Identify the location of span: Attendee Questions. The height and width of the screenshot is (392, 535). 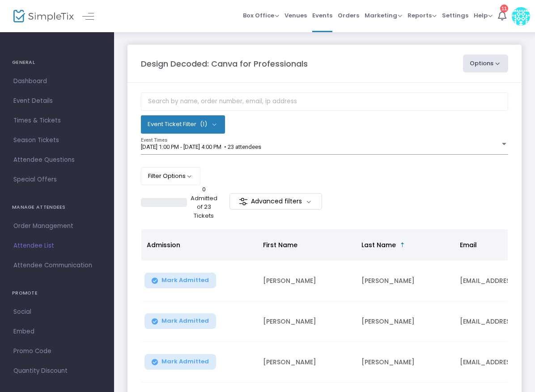
(57, 160).